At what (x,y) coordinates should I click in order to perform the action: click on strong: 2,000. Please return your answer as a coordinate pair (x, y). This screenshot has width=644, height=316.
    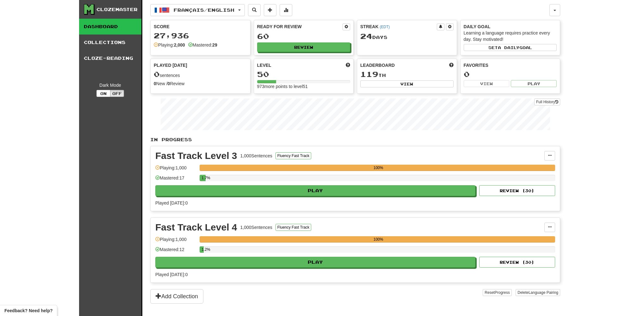
    Looking at the image, I should click on (179, 45).